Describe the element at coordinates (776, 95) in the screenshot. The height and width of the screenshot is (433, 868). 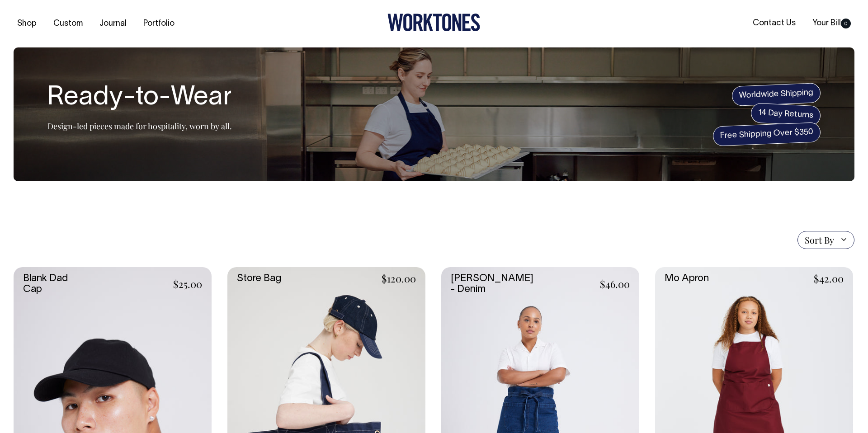
I see `span: Worldwide Shipping` at that location.